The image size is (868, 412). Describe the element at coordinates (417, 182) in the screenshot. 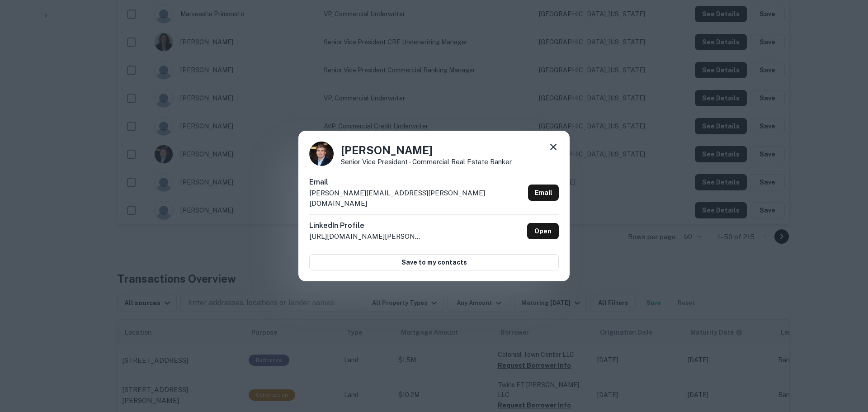

I see `h6: Email` at that location.